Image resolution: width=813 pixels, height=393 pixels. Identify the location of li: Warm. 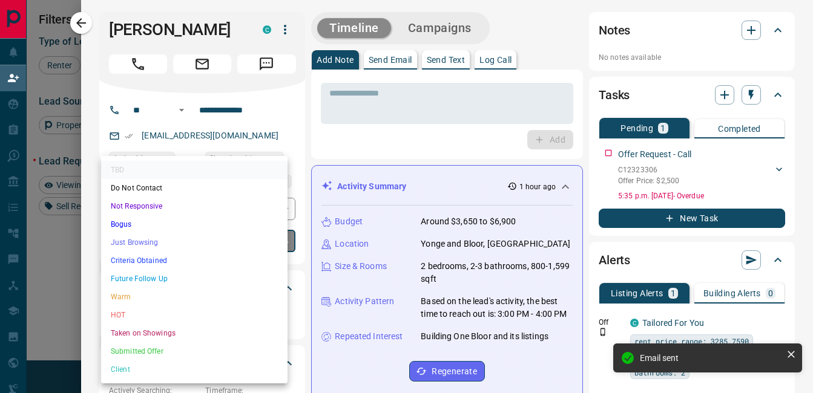
(194, 297).